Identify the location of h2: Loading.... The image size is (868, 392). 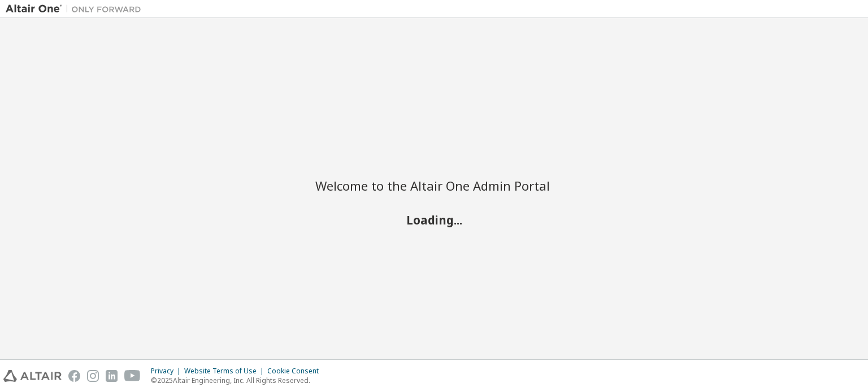
(434, 219).